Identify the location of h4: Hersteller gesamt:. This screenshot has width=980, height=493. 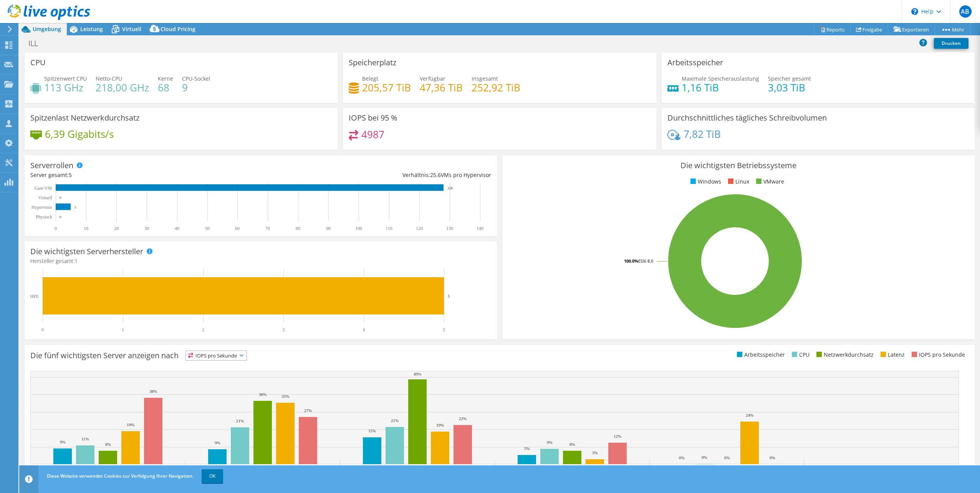
(261, 261).